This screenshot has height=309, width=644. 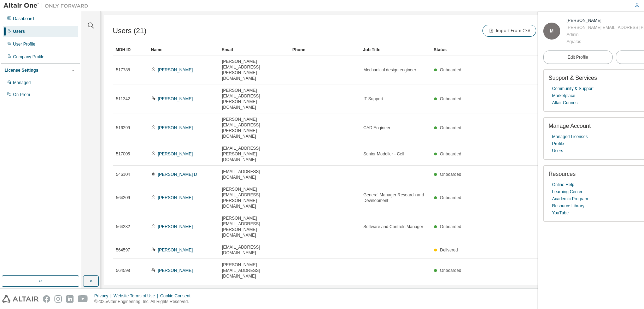 I want to click on div: Dashboard, so click(x=23, y=19).